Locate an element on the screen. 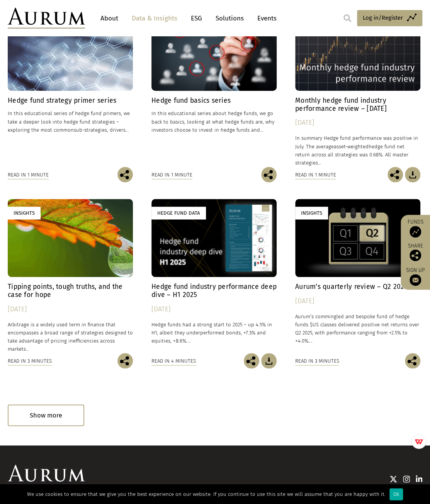 This screenshot has width=430, height=504. img: Twitter icon is located at coordinates (393, 479).